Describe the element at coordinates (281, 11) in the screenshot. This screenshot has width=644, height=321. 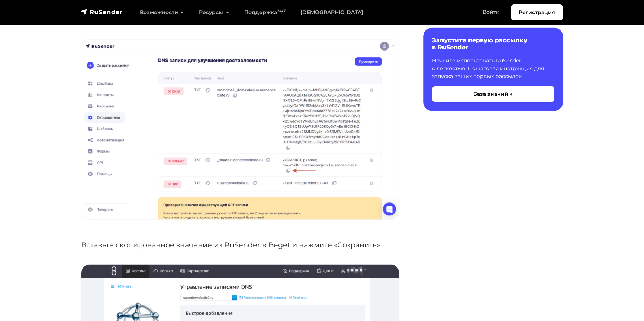
I see `sup: 24/7` at that location.